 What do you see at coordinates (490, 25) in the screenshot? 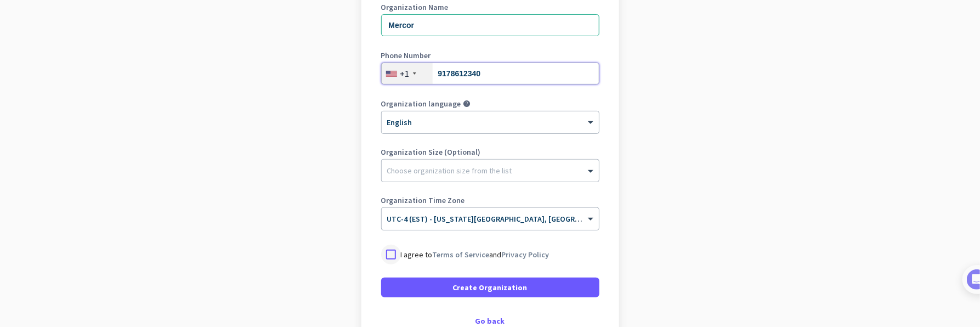
I see `input: What is the name of your organization?` at bounding box center [490, 25].